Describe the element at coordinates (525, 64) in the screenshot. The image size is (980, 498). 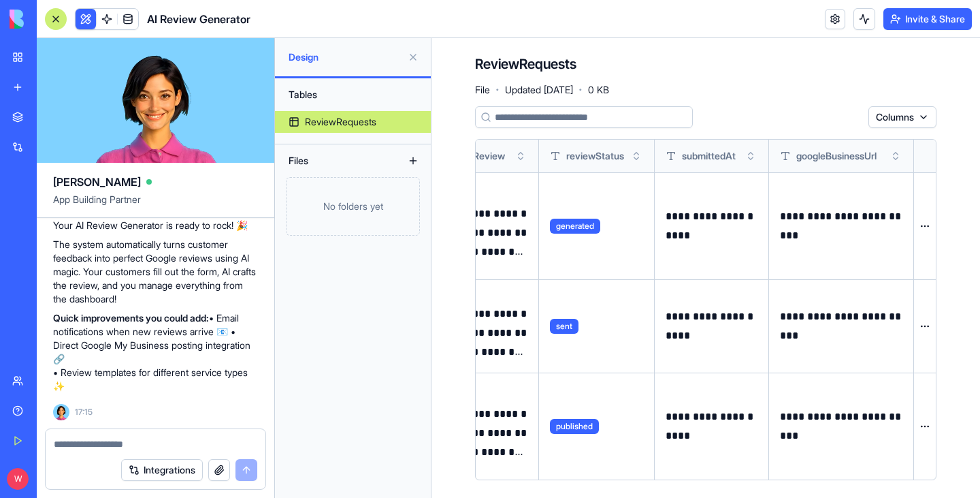
I see `h4: ReviewRequests` at that location.